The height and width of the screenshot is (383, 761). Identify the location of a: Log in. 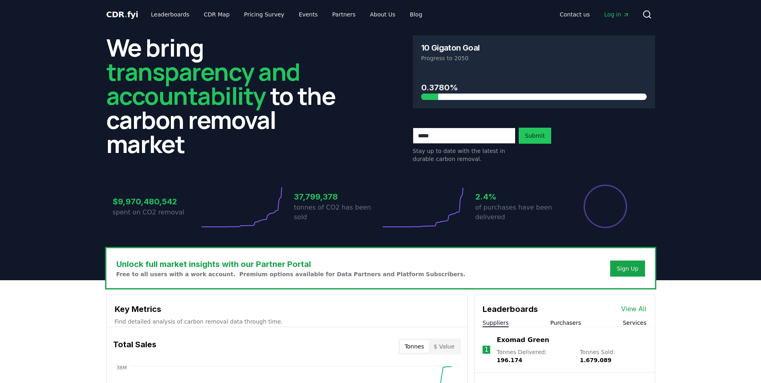
(617, 14).